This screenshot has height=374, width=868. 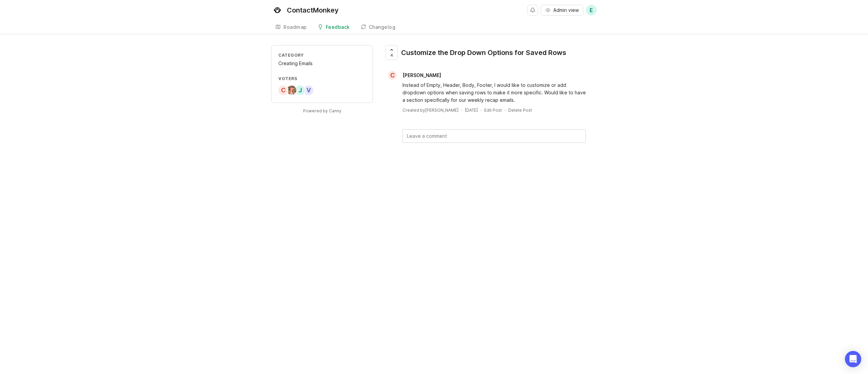 What do you see at coordinates (561, 10) in the screenshot?
I see `button: Admin view` at bounding box center [561, 10].